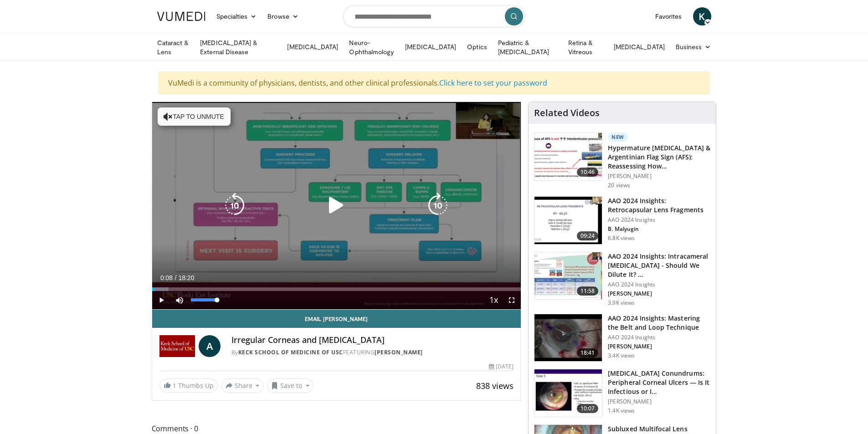  Describe the element at coordinates (476, 47) in the screenshot. I see `a: Optics` at that location.